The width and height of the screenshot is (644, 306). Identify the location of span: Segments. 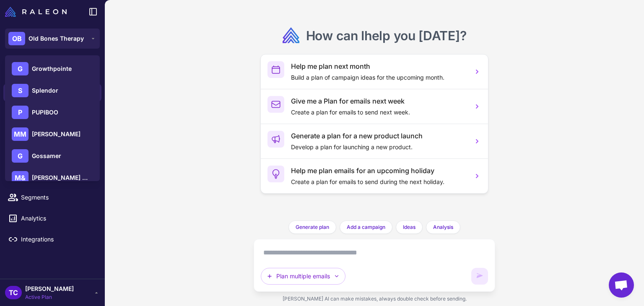
(58, 197).